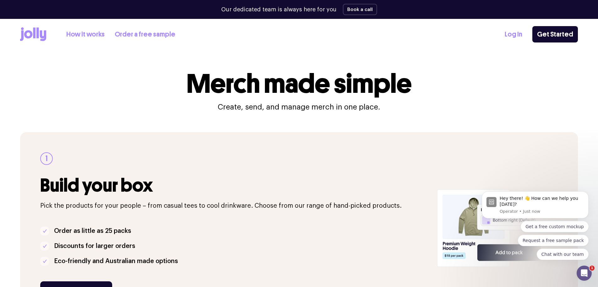  What do you see at coordinates (69, 68) in the screenshot?
I see `p: Message from Operator, sent Just now` at bounding box center [69, 68].